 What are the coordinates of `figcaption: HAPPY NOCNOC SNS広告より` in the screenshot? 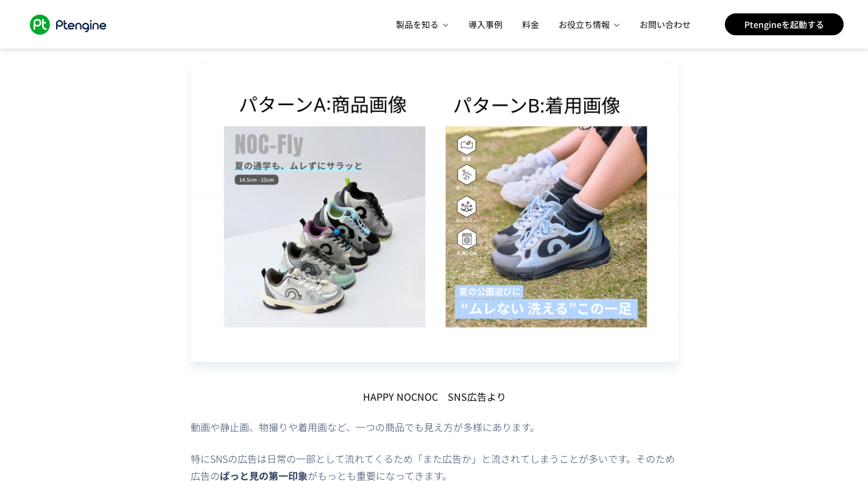 It's located at (434, 397).